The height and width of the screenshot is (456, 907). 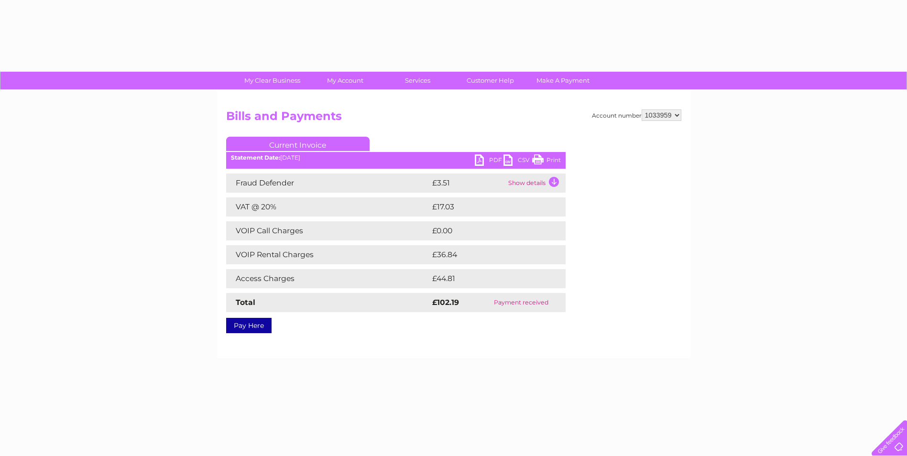 I want to click on td: £44.81, so click(x=488, y=279).